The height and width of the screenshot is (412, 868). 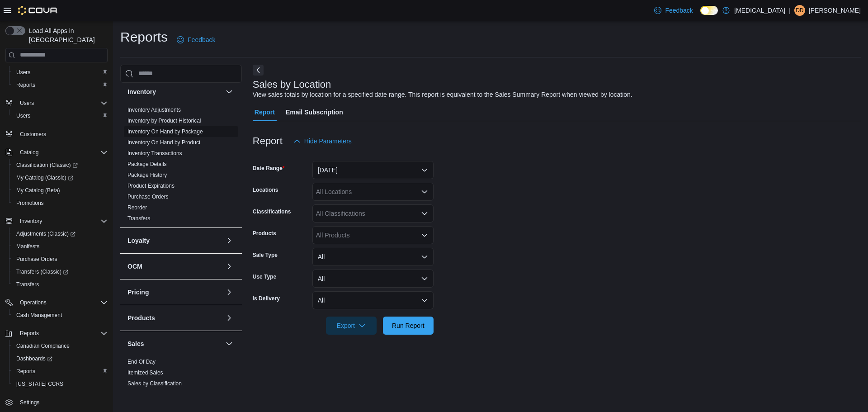 What do you see at coordinates (60, 191) in the screenshot?
I see `span: My Catalog (Beta)` at bounding box center [60, 191].